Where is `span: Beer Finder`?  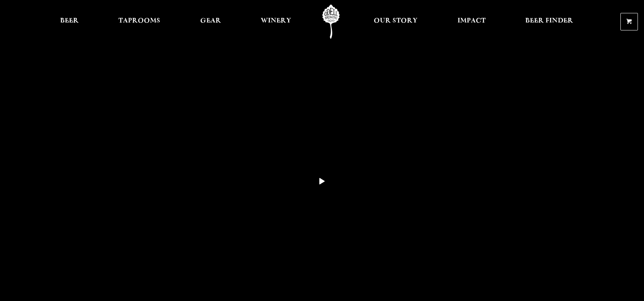 span: Beer Finder is located at coordinates (549, 21).